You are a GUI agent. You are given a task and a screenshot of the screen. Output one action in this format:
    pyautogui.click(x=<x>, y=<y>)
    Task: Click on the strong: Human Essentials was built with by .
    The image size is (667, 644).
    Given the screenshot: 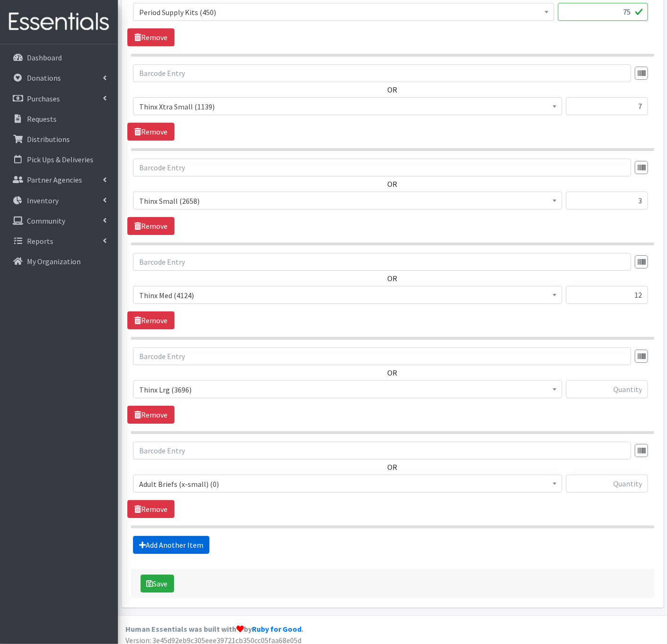 What is the action you would take?
    pyautogui.click(x=214, y=629)
    